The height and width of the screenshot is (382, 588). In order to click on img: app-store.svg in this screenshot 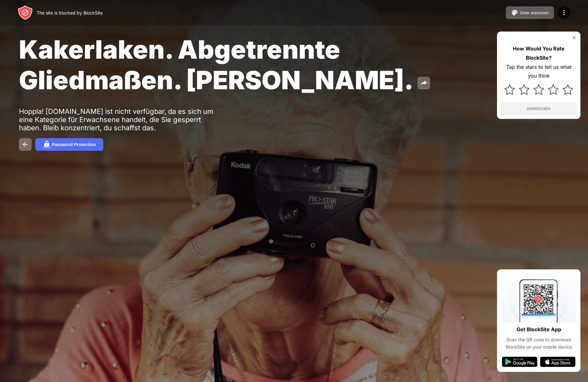, I will do `click(558, 362)`.